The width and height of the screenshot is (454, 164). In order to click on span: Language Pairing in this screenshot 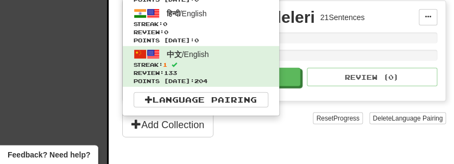, I will do `click(417, 118)`.